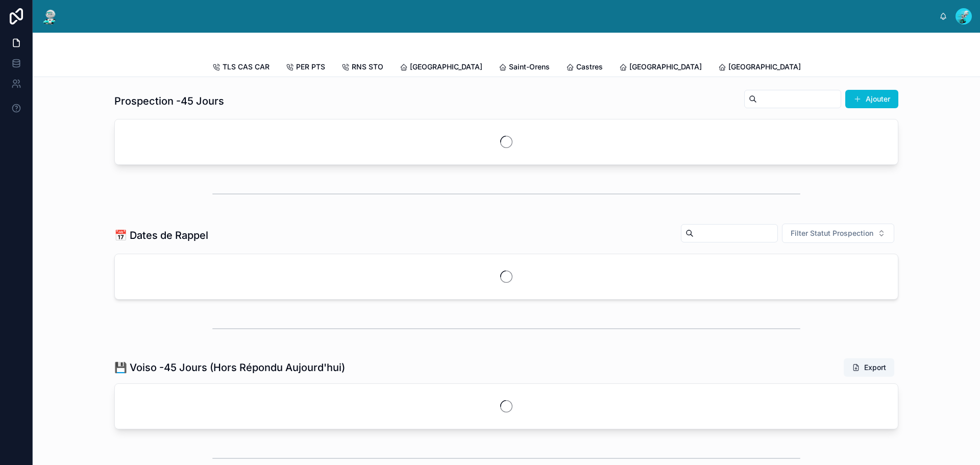  I want to click on span: PER PTS, so click(310, 67).